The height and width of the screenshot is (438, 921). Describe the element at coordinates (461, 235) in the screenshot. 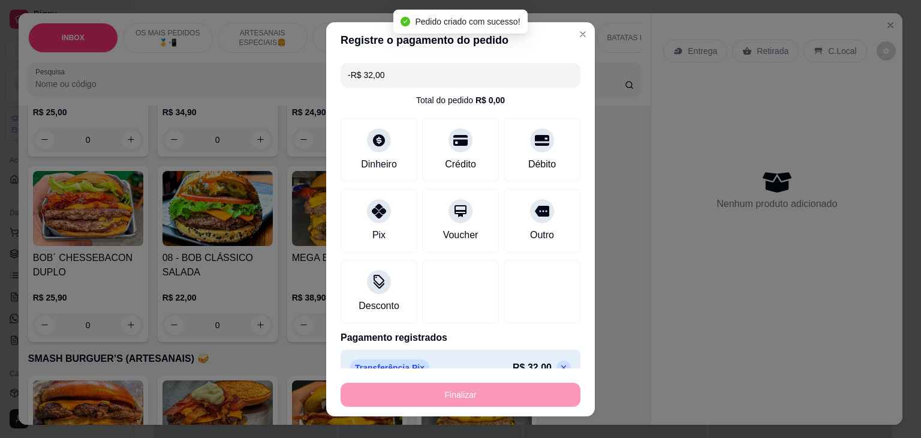

I see `div: Voucher` at that location.